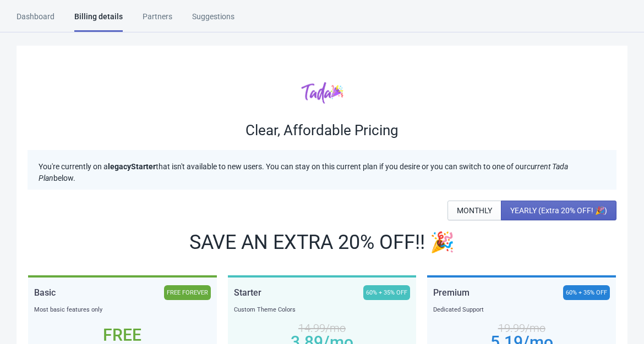 The height and width of the screenshot is (344, 644). I want to click on p: You're currently on a that isn't available to new users. You can stay on this current plan if you..., so click(322, 173).